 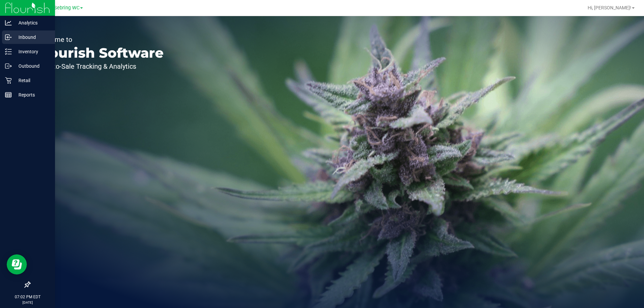 I want to click on p: Flourish Software, so click(x=100, y=53).